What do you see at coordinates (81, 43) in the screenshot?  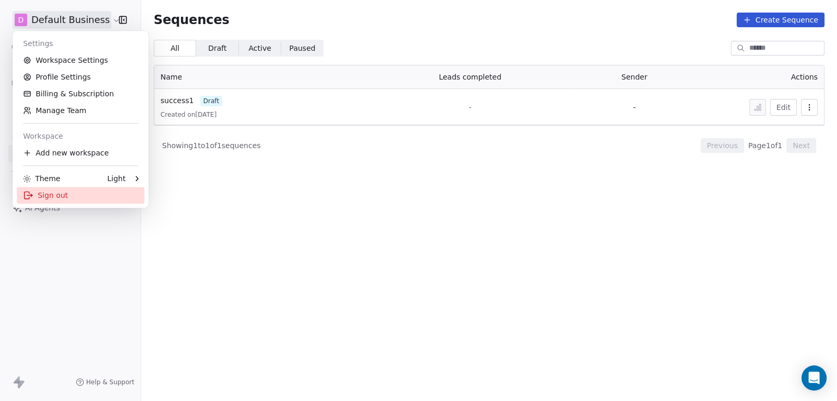 I see `div: Settings` at bounding box center [81, 43].